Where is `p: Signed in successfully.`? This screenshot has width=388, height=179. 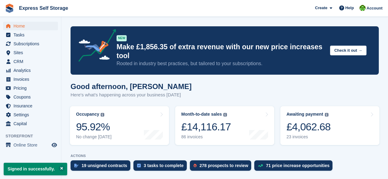
p: Signed in successfully. is located at coordinates (35, 169).